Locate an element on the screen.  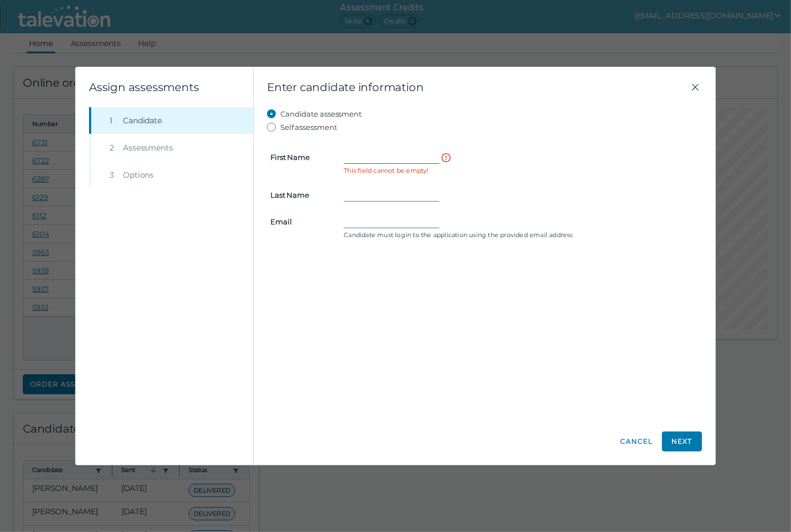
label: Email is located at coordinates (300, 221).